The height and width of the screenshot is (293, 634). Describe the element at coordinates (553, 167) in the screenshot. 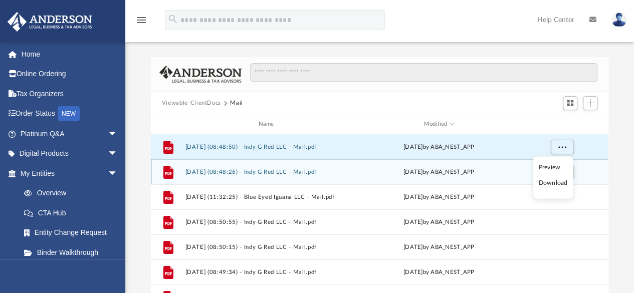

I see `li: Preview` at that location.